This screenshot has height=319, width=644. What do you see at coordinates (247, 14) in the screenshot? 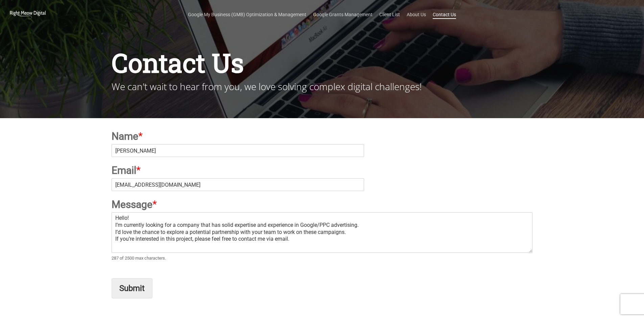
I see `a: Google My Business (GMB) Optimization & Management` at bounding box center [247, 14].